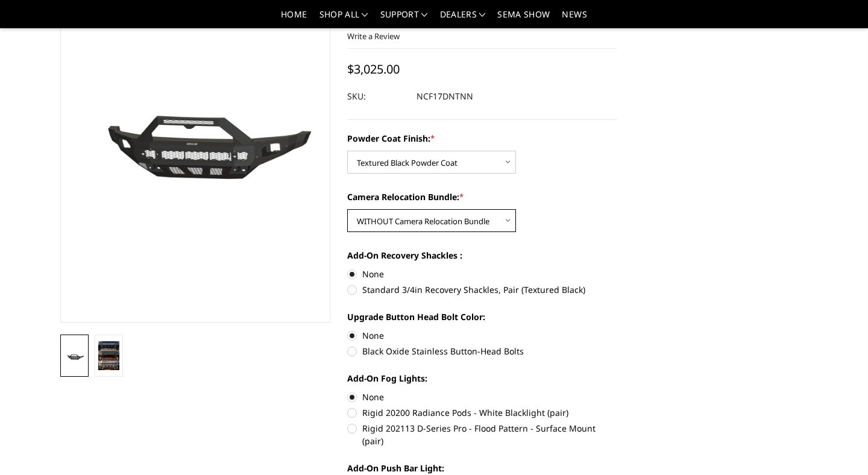 Image resolution: width=868 pixels, height=475 pixels. What do you see at coordinates (838, 446) in the screenshot?
I see `div: Chat Widget` at bounding box center [838, 446].